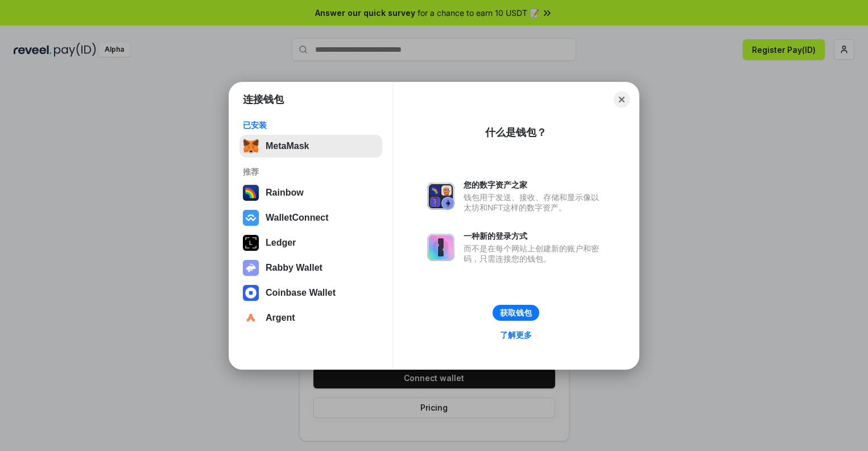  I want to click on div: 已安装, so click(310, 125).